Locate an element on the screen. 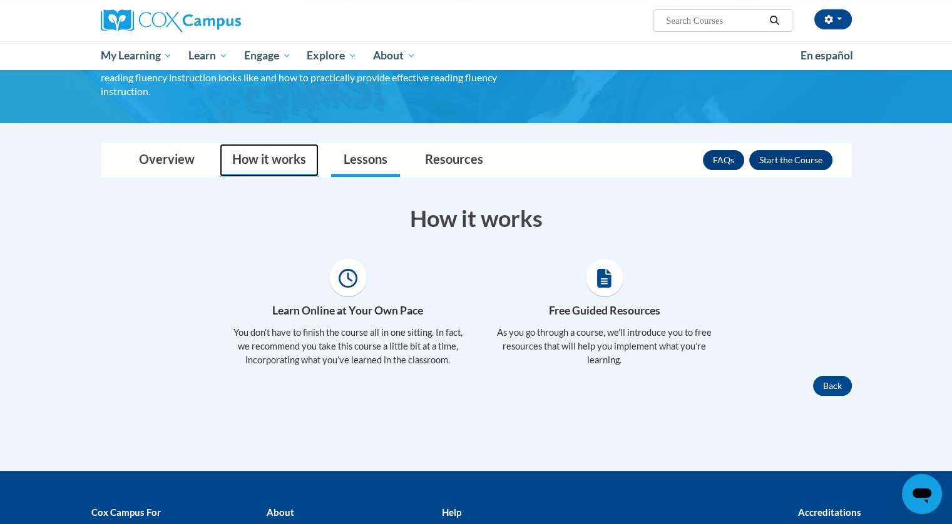 This screenshot has width=952, height=524. a: FAQs is located at coordinates (723, 160).